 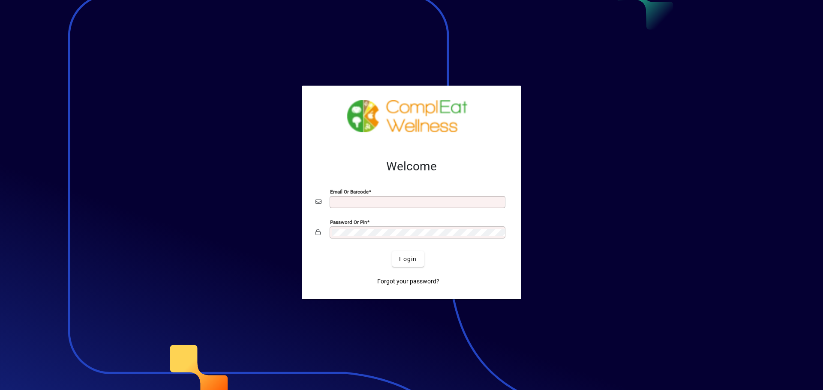 What do you see at coordinates (349, 192) in the screenshot?
I see `mat-label: Email or Barcode` at bounding box center [349, 192].